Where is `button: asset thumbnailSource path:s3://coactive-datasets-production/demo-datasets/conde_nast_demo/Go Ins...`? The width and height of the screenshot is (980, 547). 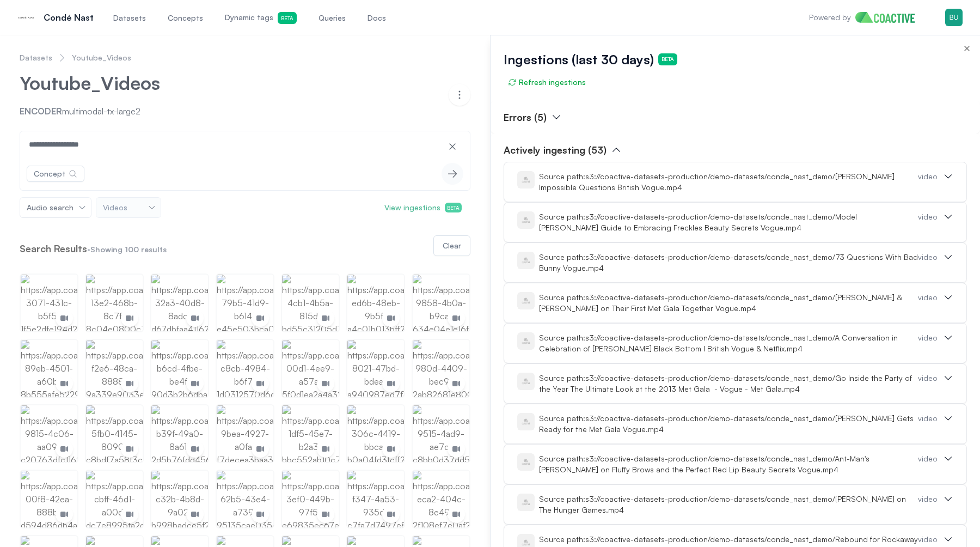
button: asset thumbnailSource path:s3://coactive-datasets-production/demo-datasets/conde_nast_demo/Go Ins... is located at coordinates (735, 384).